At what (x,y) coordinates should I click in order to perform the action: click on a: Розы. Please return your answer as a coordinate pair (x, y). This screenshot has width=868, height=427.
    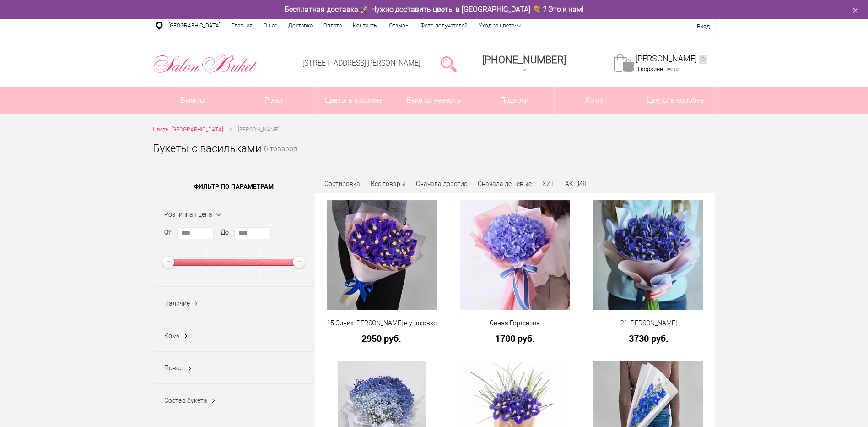
    Looking at the image, I should click on (273, 100).